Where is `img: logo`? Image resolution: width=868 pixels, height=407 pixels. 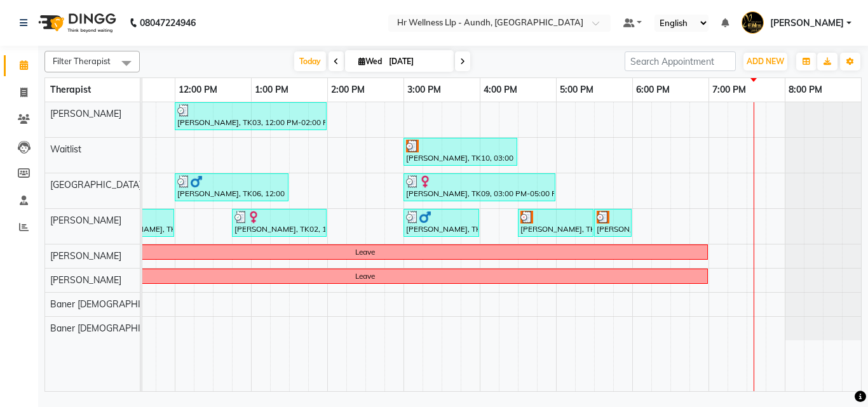
img: logo is located at coordinates (75, 23).